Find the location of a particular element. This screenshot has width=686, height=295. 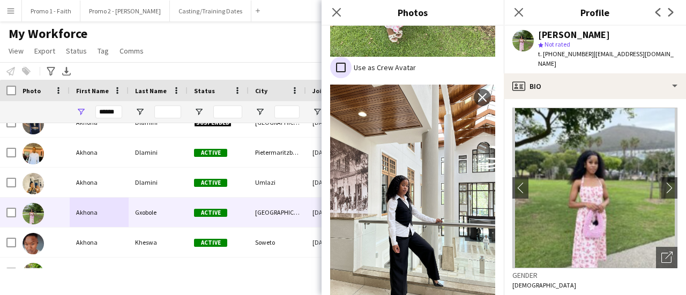

span: Comms is located at coordinates (131, 51).